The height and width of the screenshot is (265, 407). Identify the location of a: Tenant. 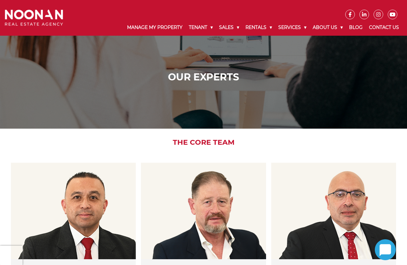
(201, 27).